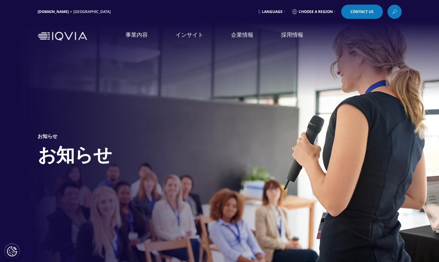  What do you see at coordinates (246, 36) in the screenshot?
I see `nav: Primary` at bounding box center [246, 36].